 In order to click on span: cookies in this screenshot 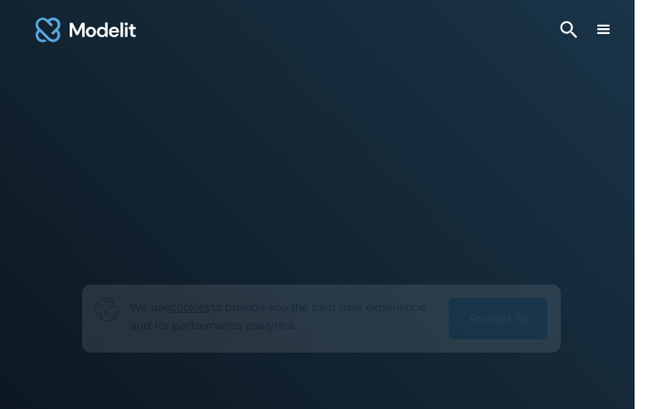, I will do `click(190, 307)`.